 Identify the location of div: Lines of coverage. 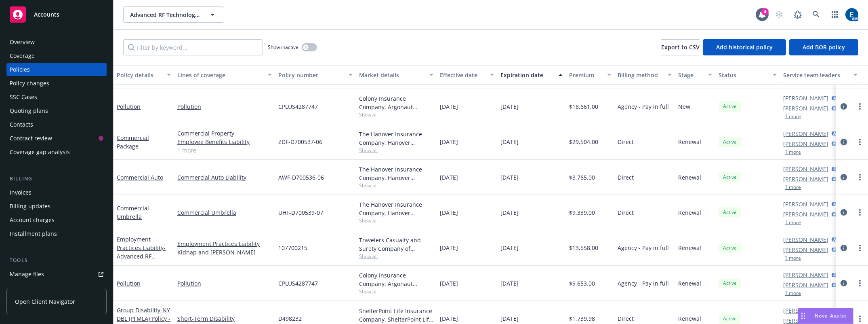
(220, 75).